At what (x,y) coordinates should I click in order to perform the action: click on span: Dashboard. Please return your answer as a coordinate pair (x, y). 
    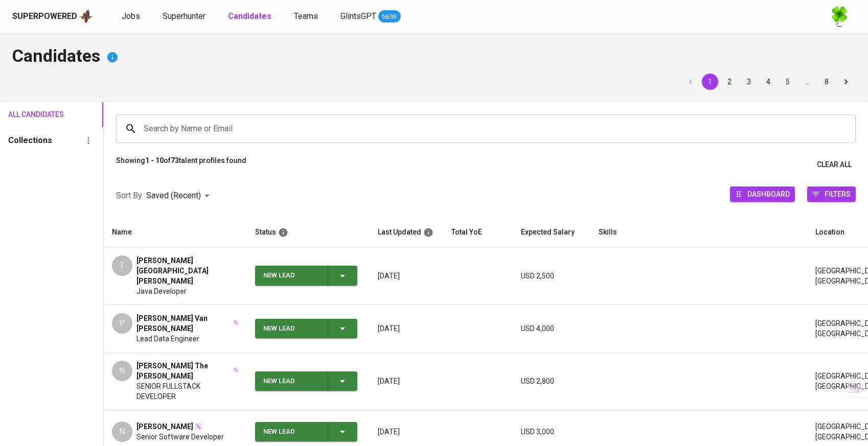
    Looking at the image, I should click on (769, 193).